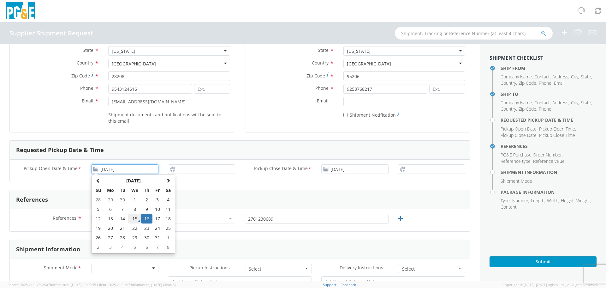  Describe the element at coordinates (123, 228) in the screenshot. I see `td: 21` at that location.